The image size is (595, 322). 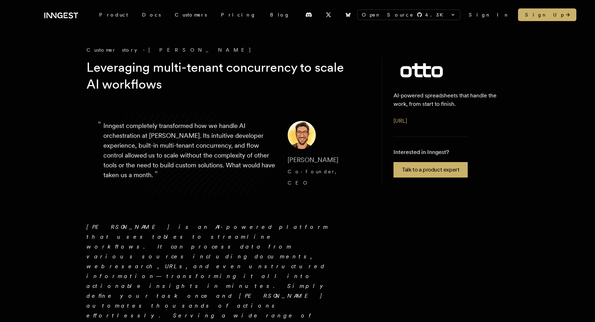 What do you see at coordinates (436, 15) in the screenshot?
I see `span: 4.3 K` at bounding box center [436, 15].